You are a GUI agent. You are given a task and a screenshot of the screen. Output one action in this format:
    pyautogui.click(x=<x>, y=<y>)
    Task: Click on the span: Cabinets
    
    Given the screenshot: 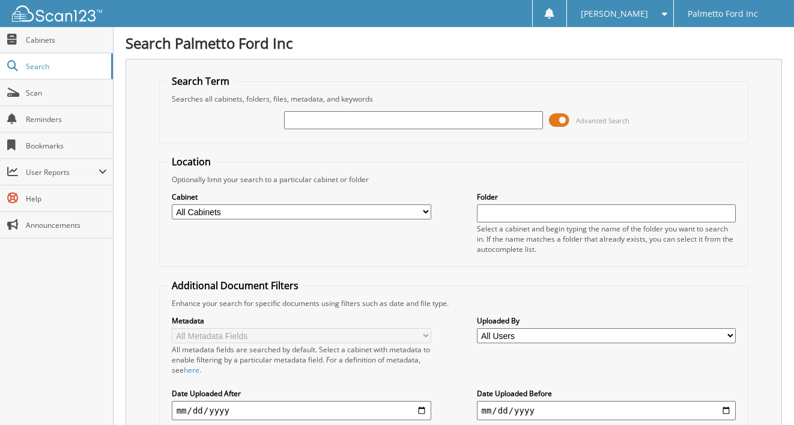 What is the action you would take?
    pyautogui.click(x=66, y=40)
    